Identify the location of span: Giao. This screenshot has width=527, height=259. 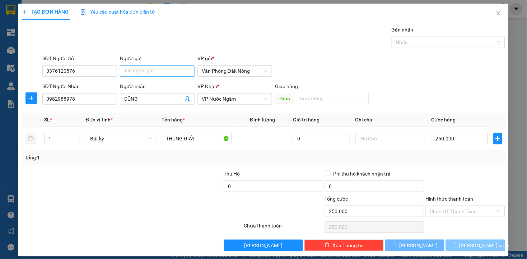
(284, 99).